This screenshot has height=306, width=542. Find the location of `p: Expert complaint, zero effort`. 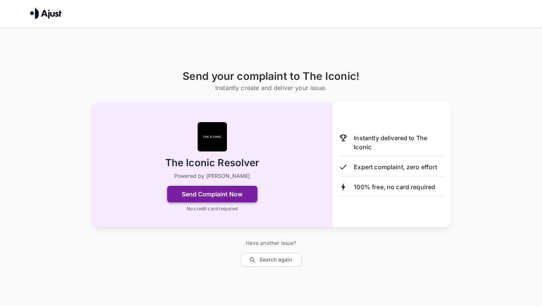

p: Expert complaint, zero effort is located at coordinates (395, 167).